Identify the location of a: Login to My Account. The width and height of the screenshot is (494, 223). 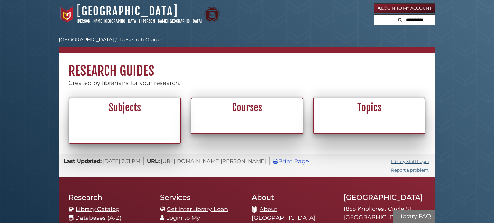
(404, 8).